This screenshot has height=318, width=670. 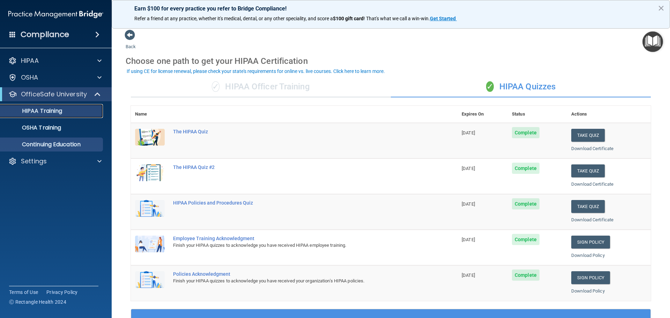 I want to click on a: Privacy Policy, so click(x=62, y=292).